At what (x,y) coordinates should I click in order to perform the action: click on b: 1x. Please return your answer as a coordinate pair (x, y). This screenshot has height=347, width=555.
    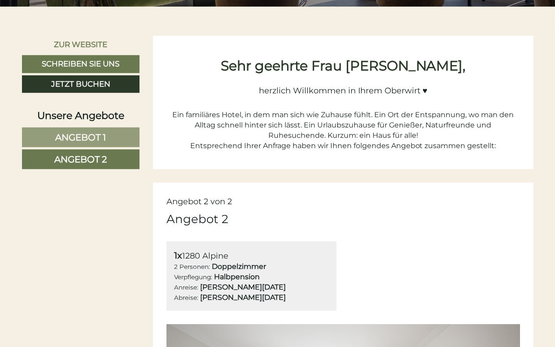
    Looking at the image, I should click on (178, 255).